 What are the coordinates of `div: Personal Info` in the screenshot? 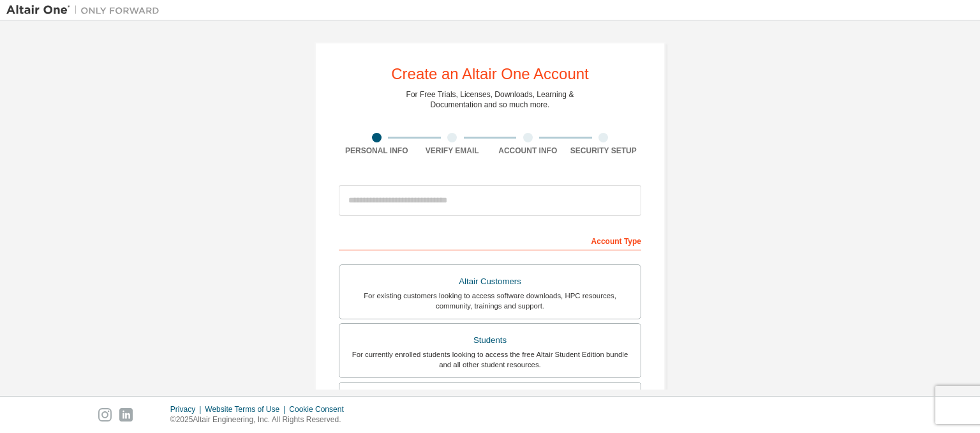 It's located at (377, 150).